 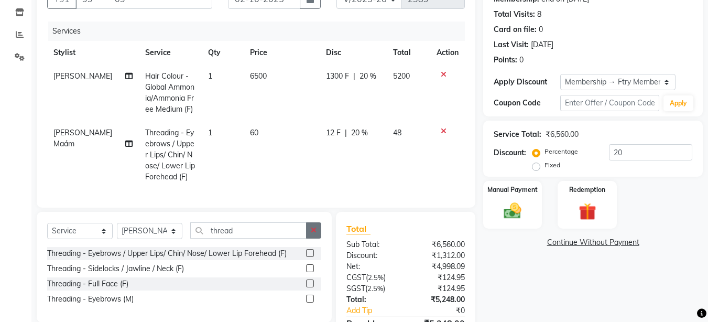 What do you see at coordinates (539, 14) in the screenshot?
I see `div: 8` at bounding box center [539, 14].